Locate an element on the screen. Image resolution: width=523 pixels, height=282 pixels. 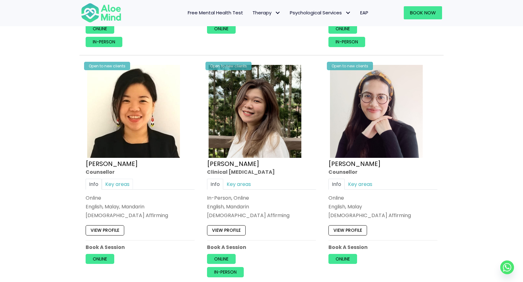
a: Book Now is located at coordinates (423, 13).